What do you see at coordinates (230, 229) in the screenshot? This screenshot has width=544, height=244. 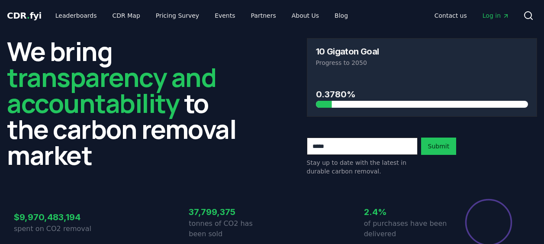 I see `p: tonnes of CO2 has been sold` at bounding box center [230, 229].